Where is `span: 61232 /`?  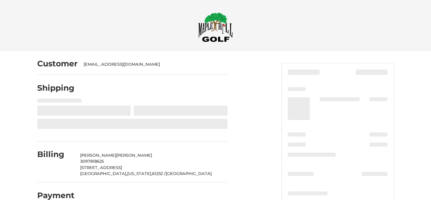 span: 61232 / is located at coordinates (159, 173).